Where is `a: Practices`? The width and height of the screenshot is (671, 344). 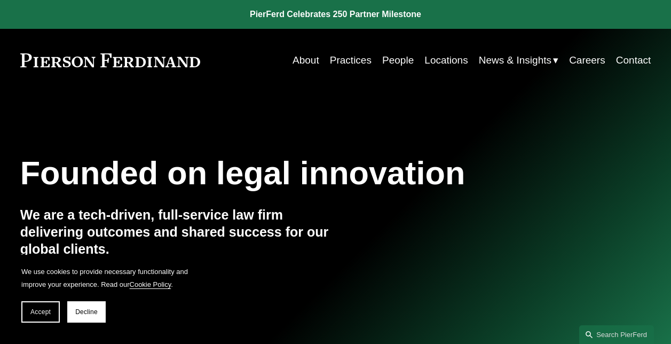
a: Practices is located at coordinates (351, 60).